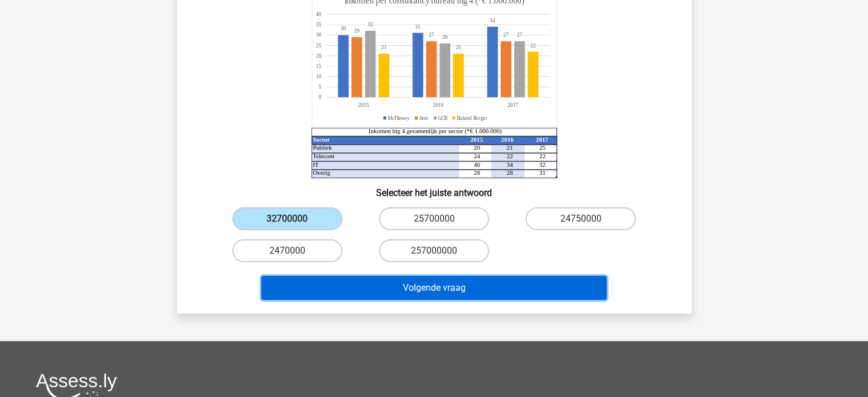 This screenshot has height=397, width=868. I want to click on tspan: Sector, so click(321, 139).